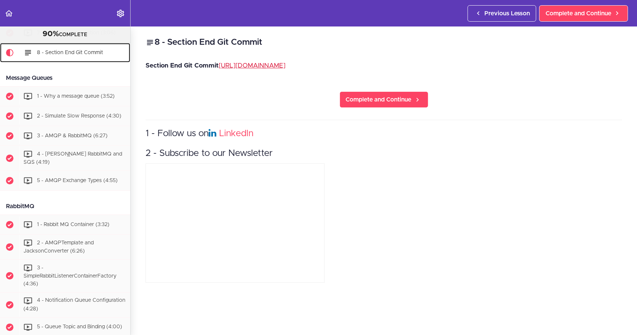  I want to click on svg: Back to course curriculum, so click(9, 13).